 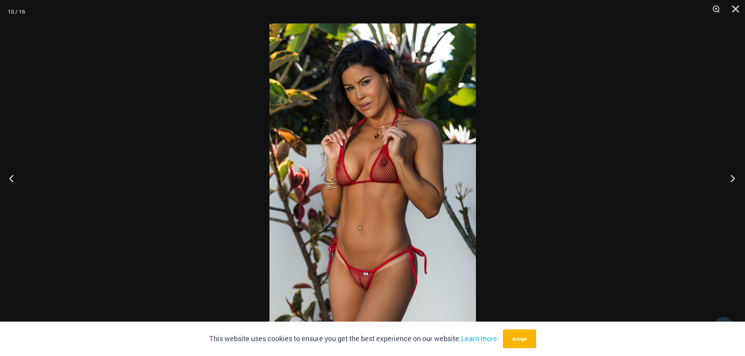 What do you see at coordinates (16, 12) in the screenshot?
I see `div: 10 / 16` at bounding box center [16, 12].